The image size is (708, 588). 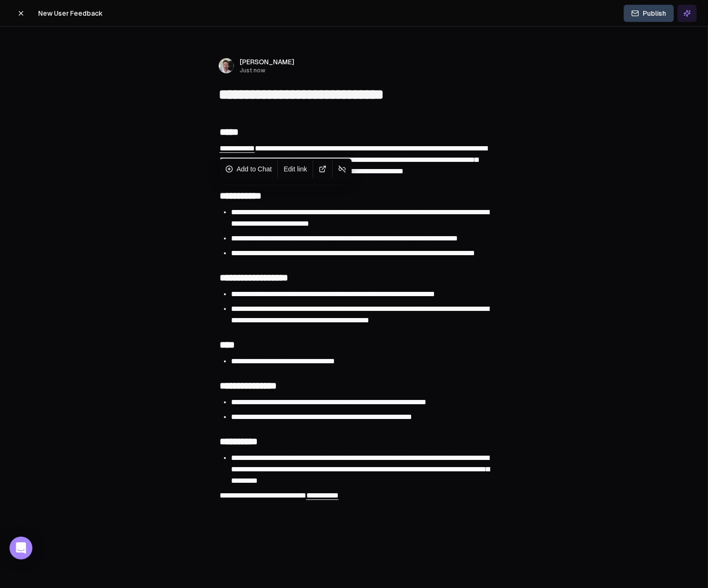 What do you see at coordinates (254, 169) in the screenshot?
I see `span: Add to Chat` at bounding box center [254, 169].